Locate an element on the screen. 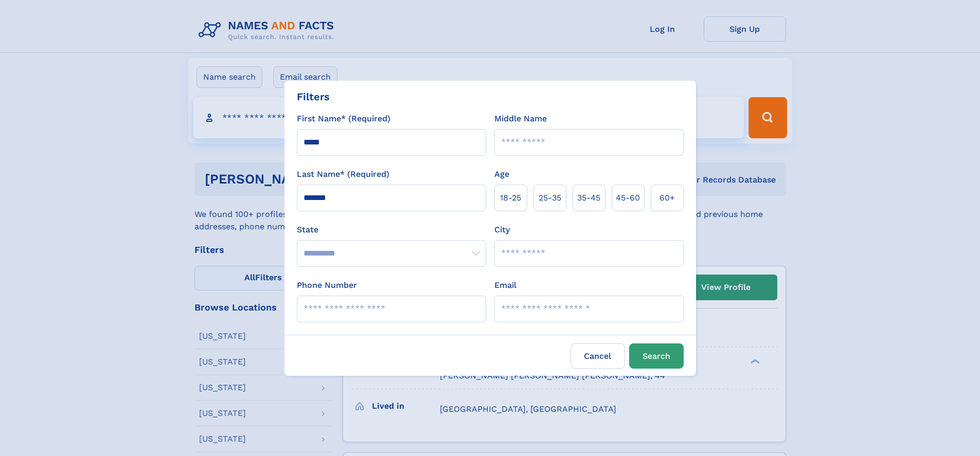 The width and height of the screenshot is (980, 456). label: Cancel is located at coordinates (598, 356).